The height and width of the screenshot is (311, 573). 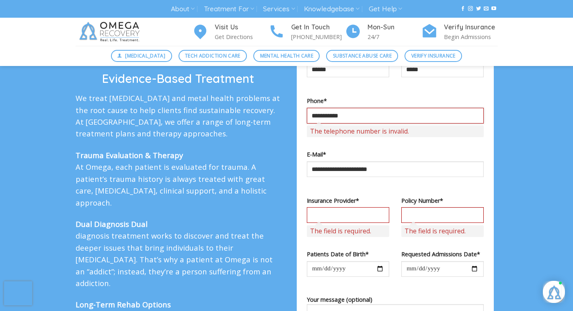 What do you see at coordinates (394, 27) in the screenshot?
I see `h4: Mon-Sun` at bounding box center [394, 27].